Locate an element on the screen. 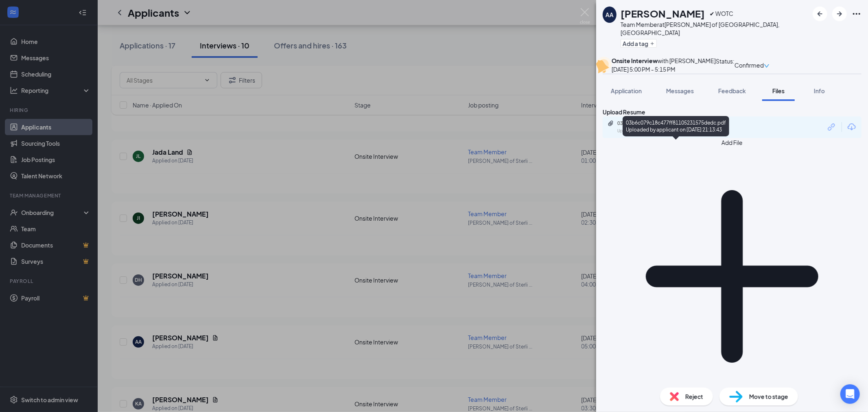 The image size is (868, 412). svg: Ellipses is located at coordinates (857, 14).